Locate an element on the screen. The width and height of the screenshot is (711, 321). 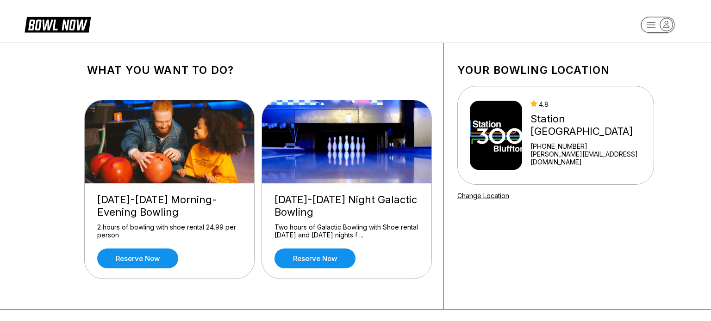
h1: What you want to do? is located at coordinates (258, 70).